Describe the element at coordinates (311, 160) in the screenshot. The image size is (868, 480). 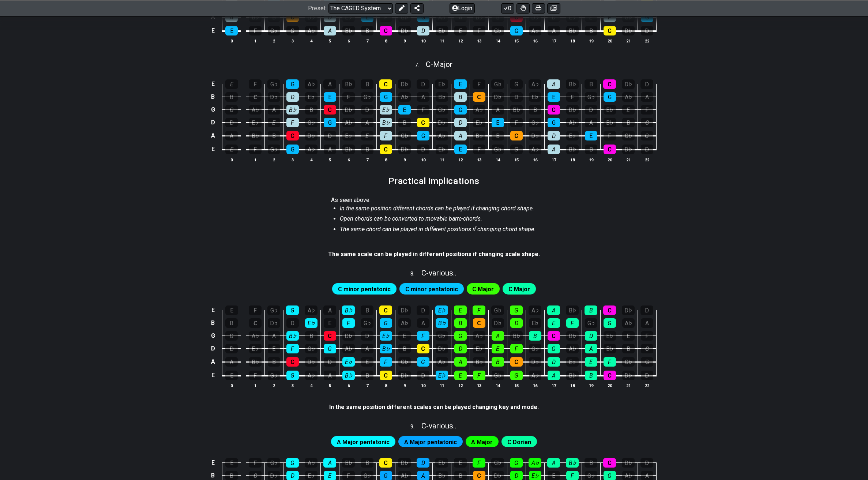
I see `th: 4` at that location.